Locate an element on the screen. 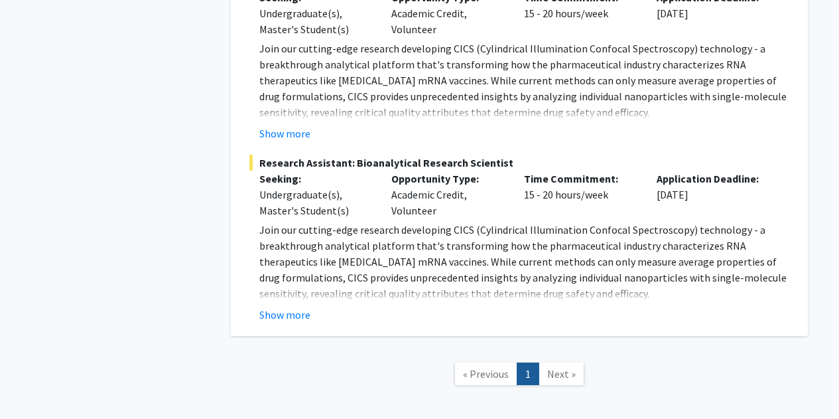 Image resolution: width=839 pixels, height=419 pixels. p: Time Commitment: is located at coordinates (580, 178).